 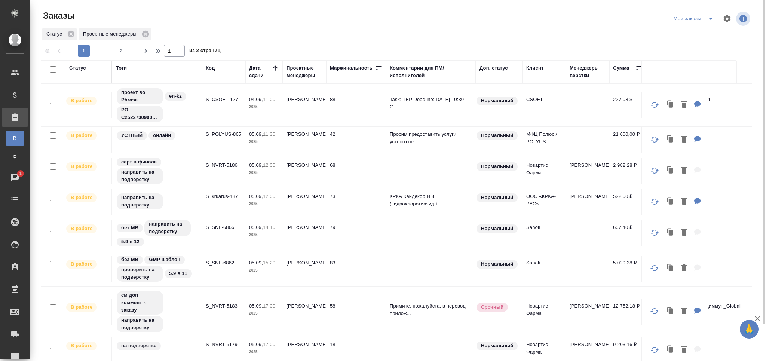 What do you see at coordinates (20, 174) in the screenshot?
I see `span: 1` at bounding box center [20, 174].